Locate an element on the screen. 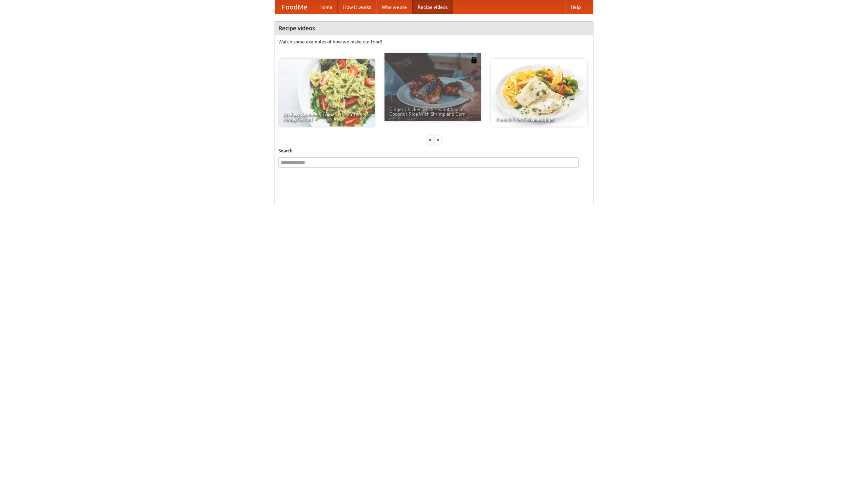 The image size is (868, 480). h4: Recipe videos is located at coordinates (434, 28).